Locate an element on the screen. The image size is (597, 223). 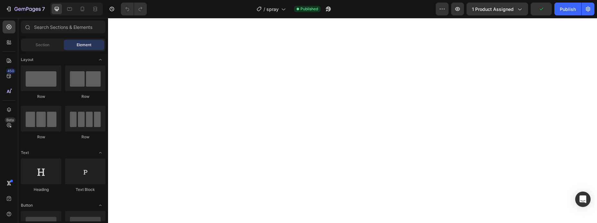
span: Section is located at coordinates (42, 45).